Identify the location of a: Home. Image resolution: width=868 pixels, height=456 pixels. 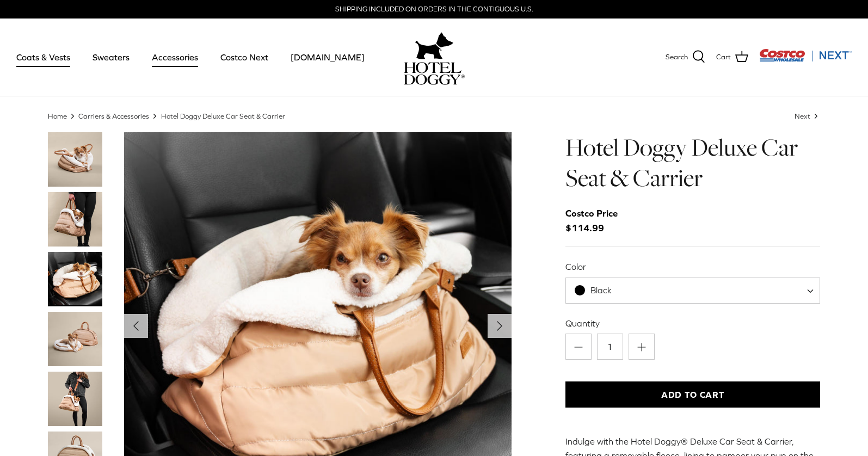
(57, 116).